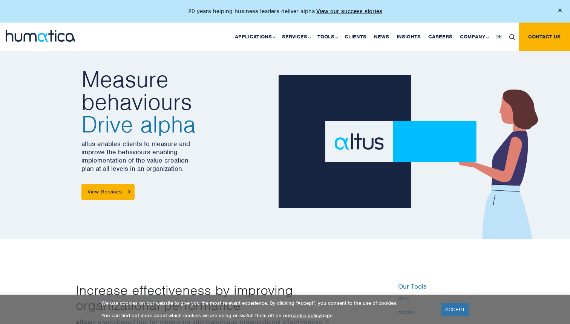 This screenshot has width=570, height=324. What do you see at coordinates (306, 316) in the screenshot?
I see `a: cookie policy` at bounding box center [306, 316].